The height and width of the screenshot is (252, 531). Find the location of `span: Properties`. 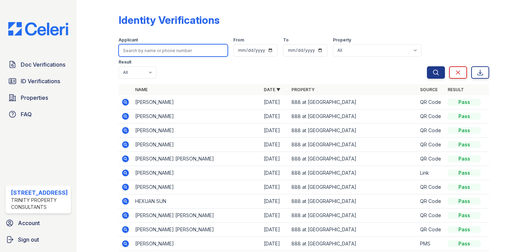

span: Properties is located at coordinates (34, 98).